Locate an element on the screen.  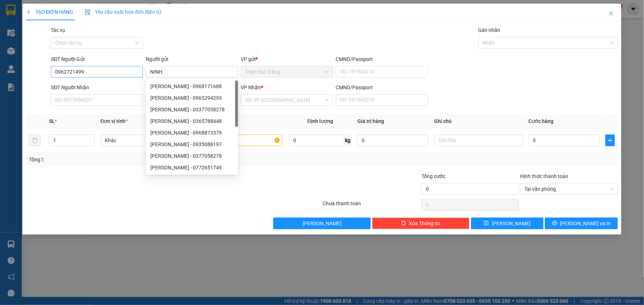
div: CẢNH - 03377058278 is located at coordinates (192, 109).